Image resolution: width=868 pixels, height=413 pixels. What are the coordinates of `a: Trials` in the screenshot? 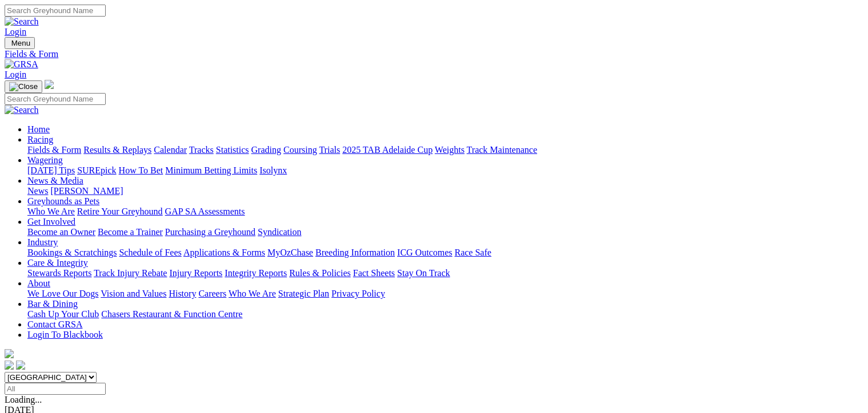 It's located at (329, 149).